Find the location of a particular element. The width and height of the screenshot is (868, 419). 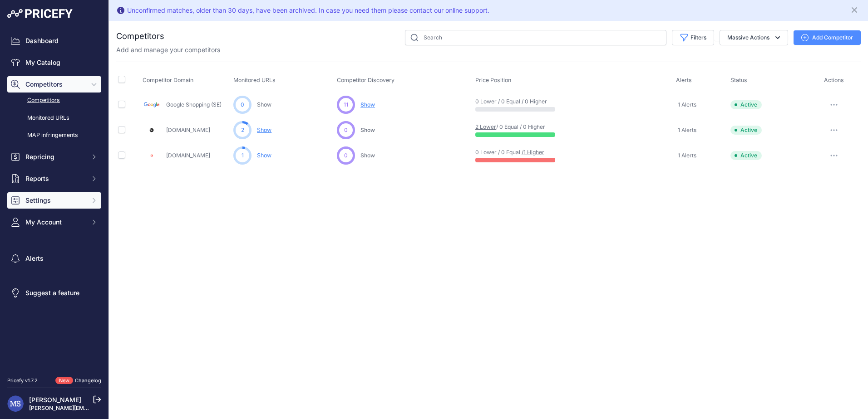

a: Google Shopping (SE) is located at coordinates (194, 105).